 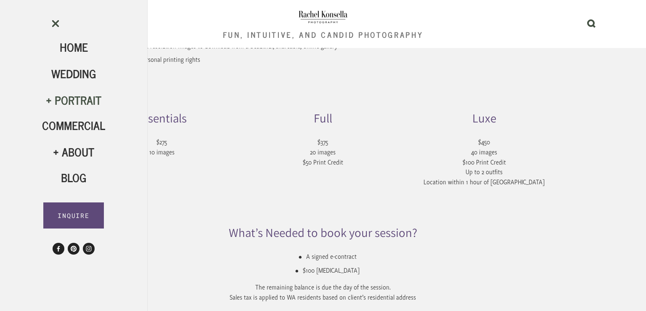 What do you see at coordinates (58, 248) in the screenshot?
I see `a: Rachel Konsella` at bounding box center [58, 248].